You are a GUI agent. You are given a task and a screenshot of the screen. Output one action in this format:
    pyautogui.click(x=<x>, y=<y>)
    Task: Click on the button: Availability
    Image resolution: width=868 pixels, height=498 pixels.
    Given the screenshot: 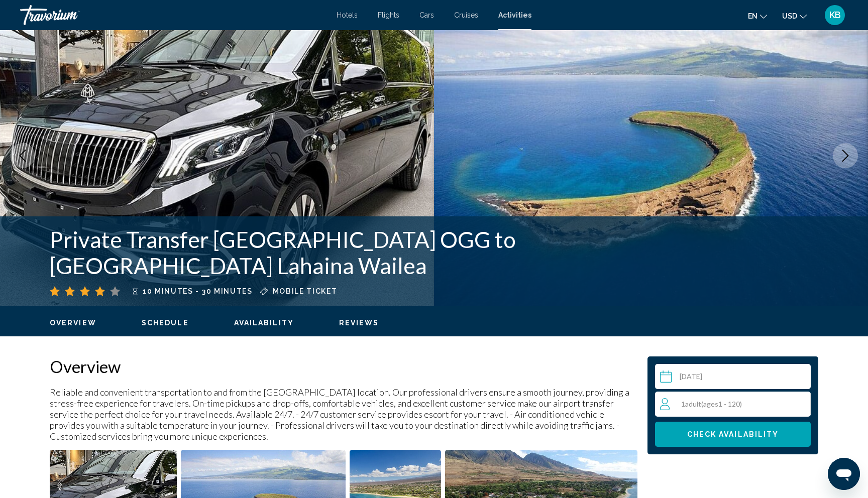 What is the action you would take?
    pyautogui.click(x=264, y=323)
    